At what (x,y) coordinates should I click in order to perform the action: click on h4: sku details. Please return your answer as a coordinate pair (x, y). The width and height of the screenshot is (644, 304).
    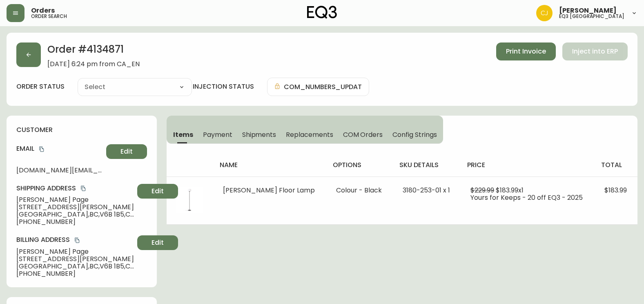
    Looking at the image, I should click on (426, 165).